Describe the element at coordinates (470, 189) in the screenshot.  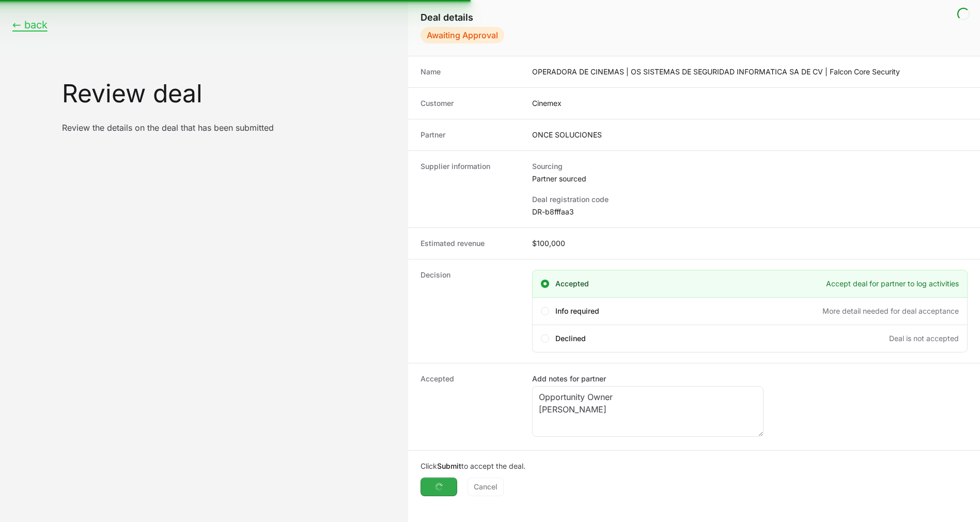
I see `dt: Supplier information` at that location.